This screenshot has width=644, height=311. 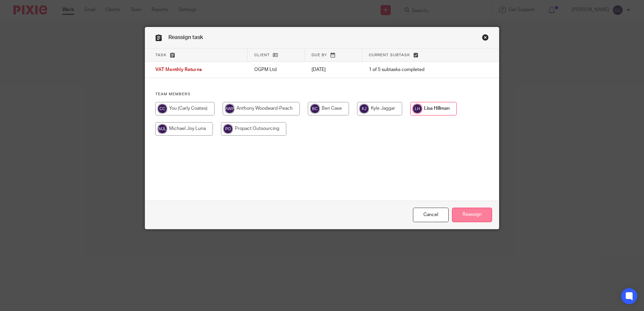 I want to click on span: Reassign task, so click(x=185, y=37).